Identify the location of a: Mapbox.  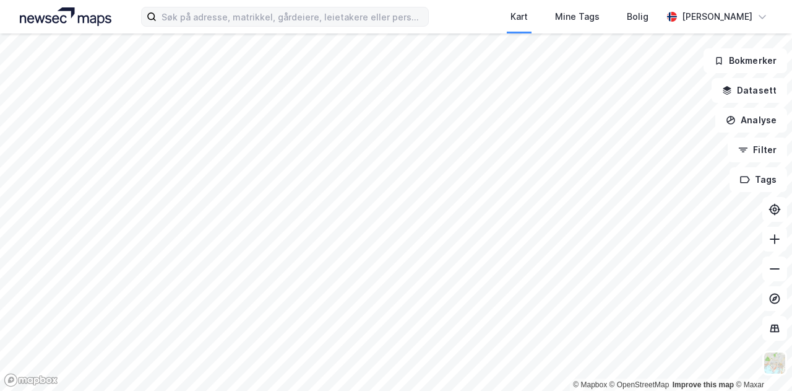
(590, 384).